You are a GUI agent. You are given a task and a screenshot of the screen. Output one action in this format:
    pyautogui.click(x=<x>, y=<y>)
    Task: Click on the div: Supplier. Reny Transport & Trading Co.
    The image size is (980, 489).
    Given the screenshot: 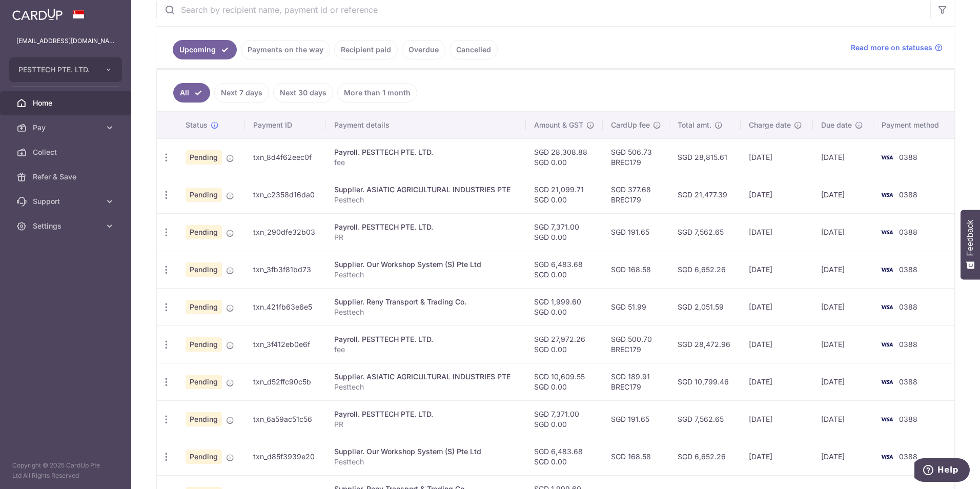 What is the action you would take?
    pyautogui.click(x=426, y=302)
    